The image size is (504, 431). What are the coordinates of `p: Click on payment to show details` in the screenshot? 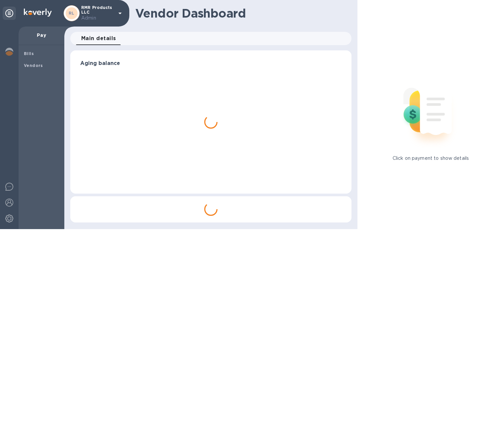 It's located at (431, 158).